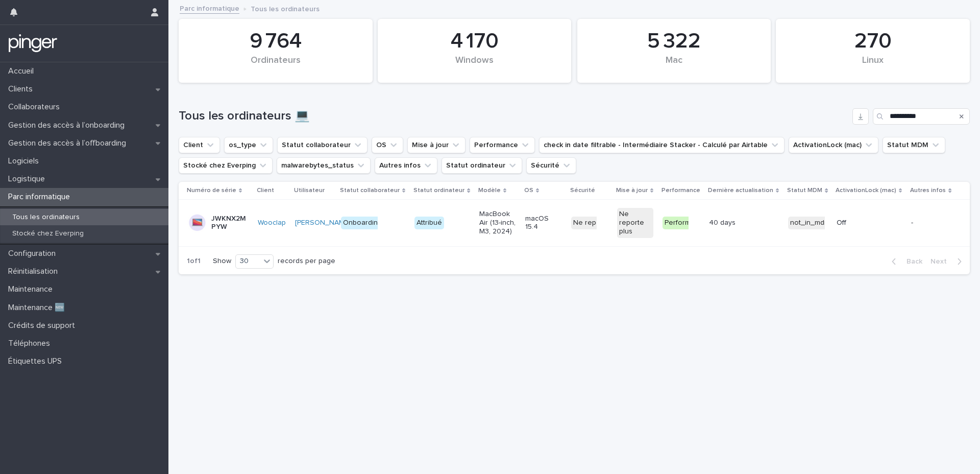  I want to click on p: Sécurité, so click(583, 191).